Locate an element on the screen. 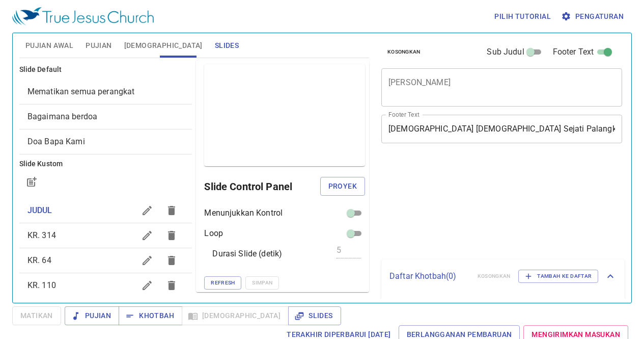 This screenshot has width=644, height=339. button: Pengaturan is located at coordinates (592, 17).